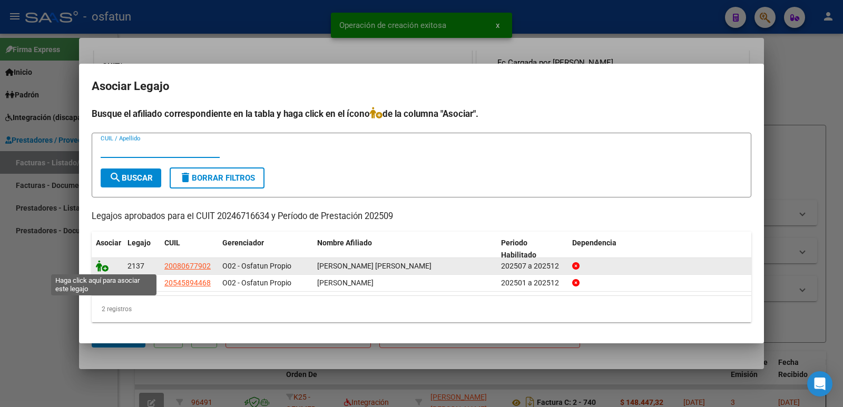 The width and height of the screenshot is (843, 407). Describe the element at coordinates (136, 266) in the screenshot. I see `span: 2137` at that location.